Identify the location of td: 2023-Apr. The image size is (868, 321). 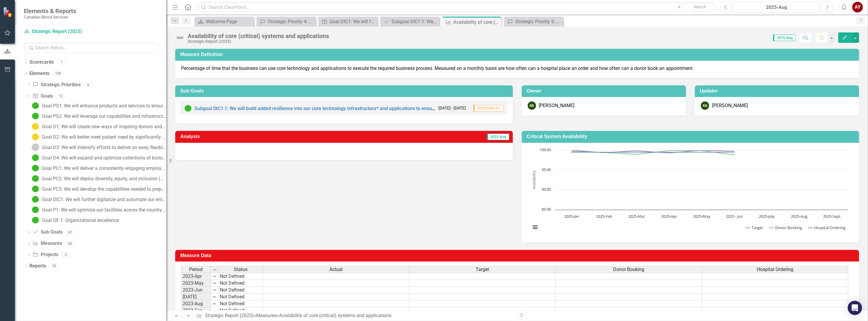
(196, 276).